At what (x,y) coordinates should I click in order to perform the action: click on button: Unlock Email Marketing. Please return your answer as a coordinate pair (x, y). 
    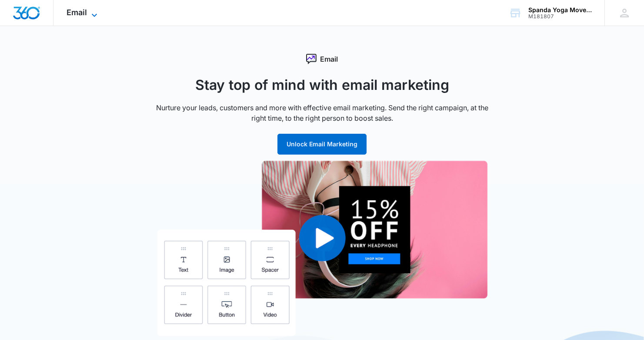
    Looking at the image, I should click on (322, 144).